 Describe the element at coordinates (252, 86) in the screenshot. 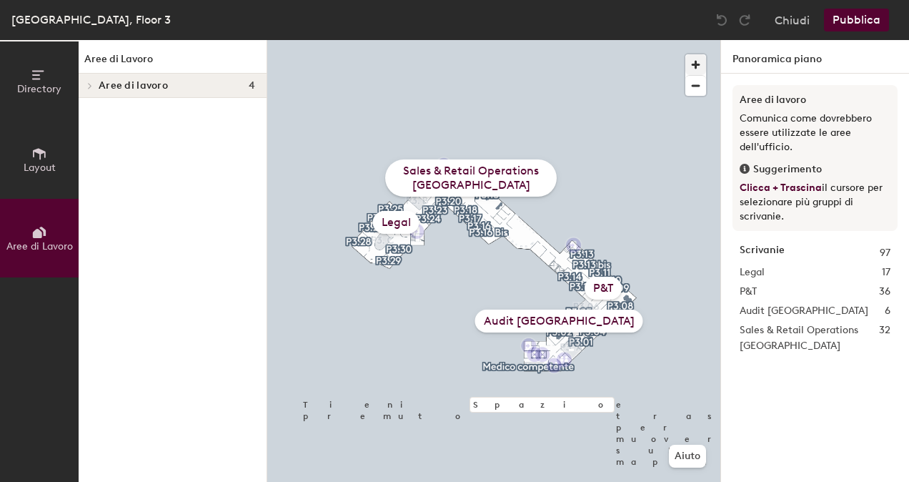

I see `span: 4` at that location.